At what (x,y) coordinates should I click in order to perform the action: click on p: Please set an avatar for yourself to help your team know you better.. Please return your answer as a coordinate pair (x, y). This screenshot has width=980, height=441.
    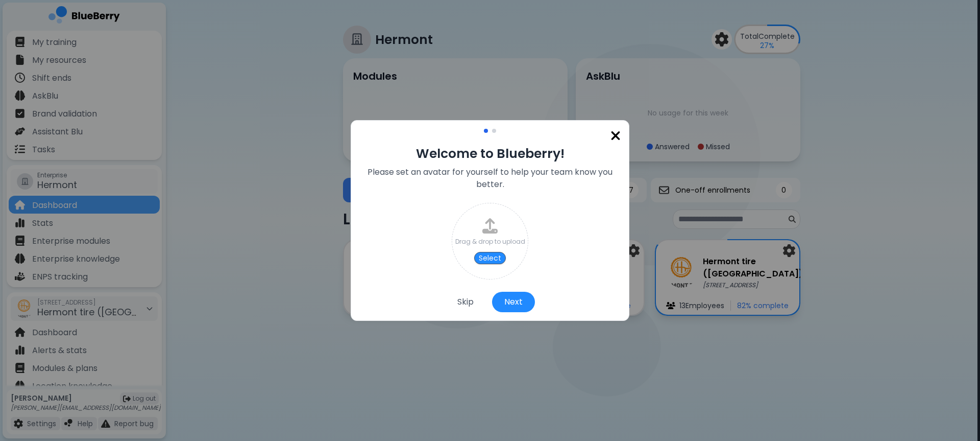
    Looking at the image, I should click on (490, 178).